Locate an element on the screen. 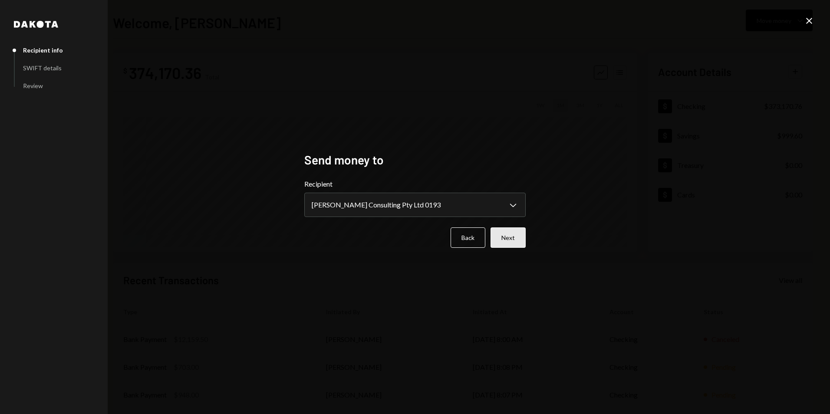 This screenshot has height=414, width=830. div: Review is located at coordinates (33, 85).